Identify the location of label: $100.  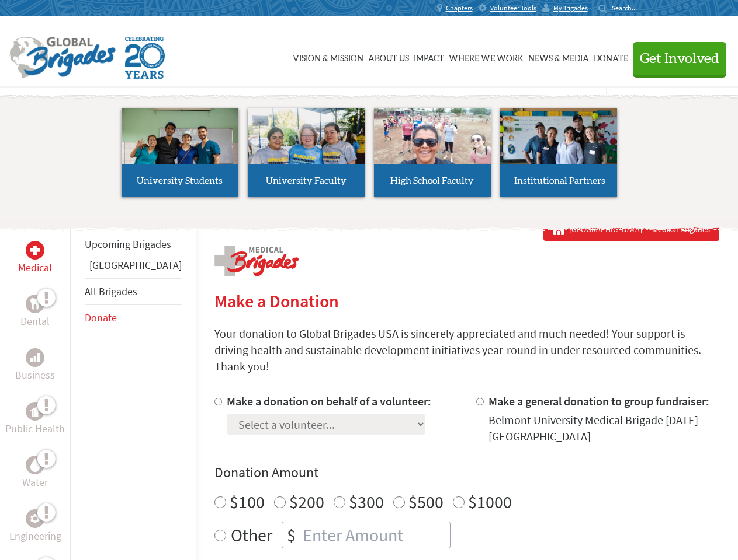
(247, 502).